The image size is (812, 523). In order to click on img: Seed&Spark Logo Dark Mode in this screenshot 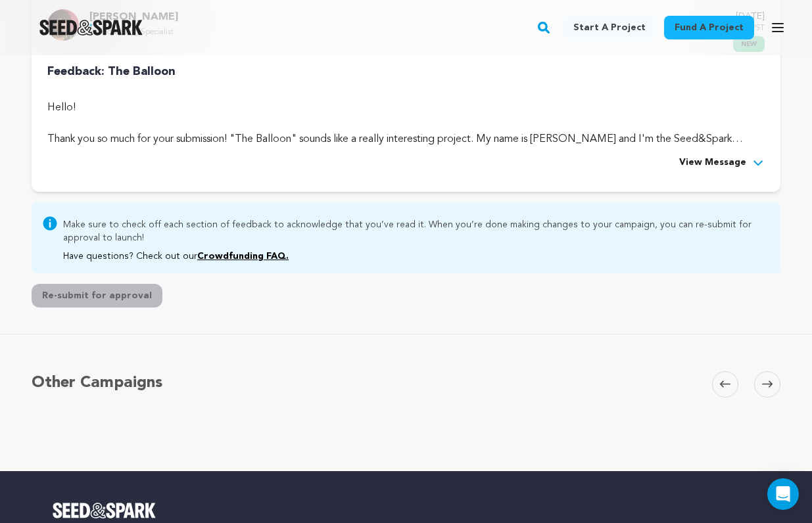, I will do `click(90, 28)`.